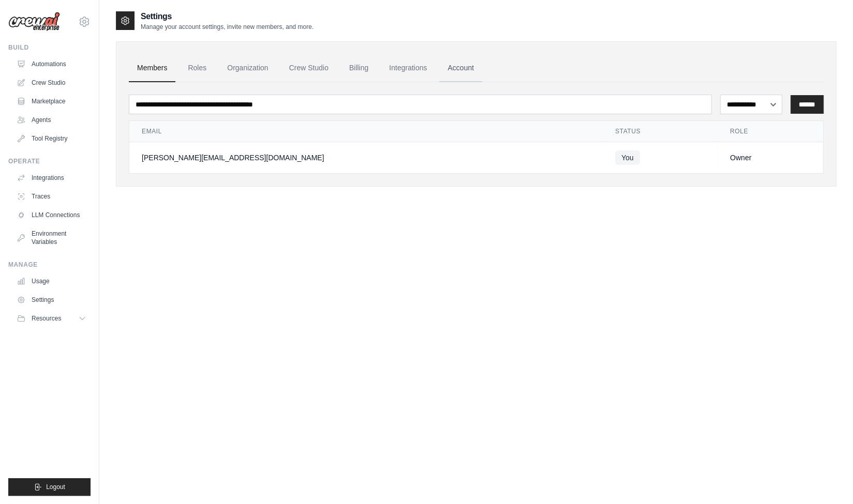  I want to click on a: Agents, so click(51, 120).